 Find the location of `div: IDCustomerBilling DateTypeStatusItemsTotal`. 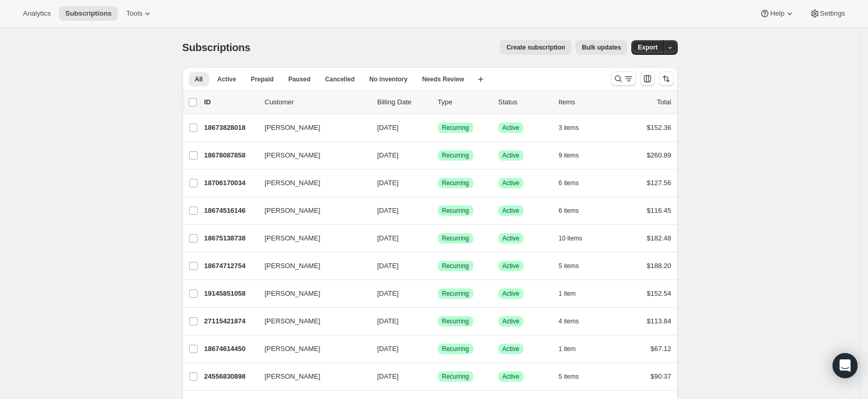

div: IDCustomerBilling DateTypeStatusItemsTotal is located at coordinates (438, 102).